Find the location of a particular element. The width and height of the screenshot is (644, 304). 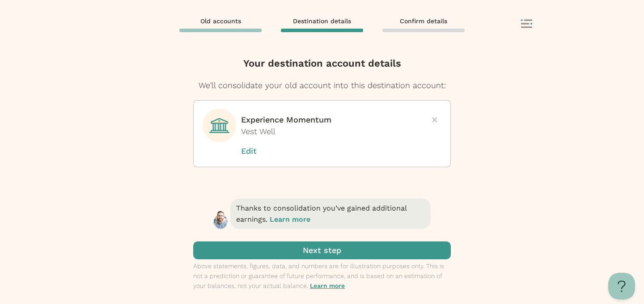

div: We'll consolidate your old account into this destination account: is located at coordinates (322, 86).